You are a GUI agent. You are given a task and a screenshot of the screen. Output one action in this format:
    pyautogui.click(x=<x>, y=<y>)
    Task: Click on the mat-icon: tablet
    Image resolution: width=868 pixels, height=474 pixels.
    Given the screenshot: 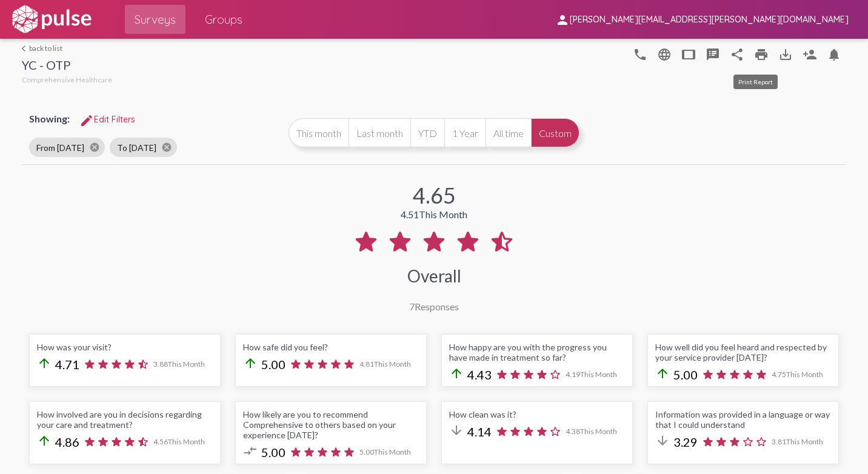 What is the action you would take?
    pyautogui.click(x=688, y=55)
    